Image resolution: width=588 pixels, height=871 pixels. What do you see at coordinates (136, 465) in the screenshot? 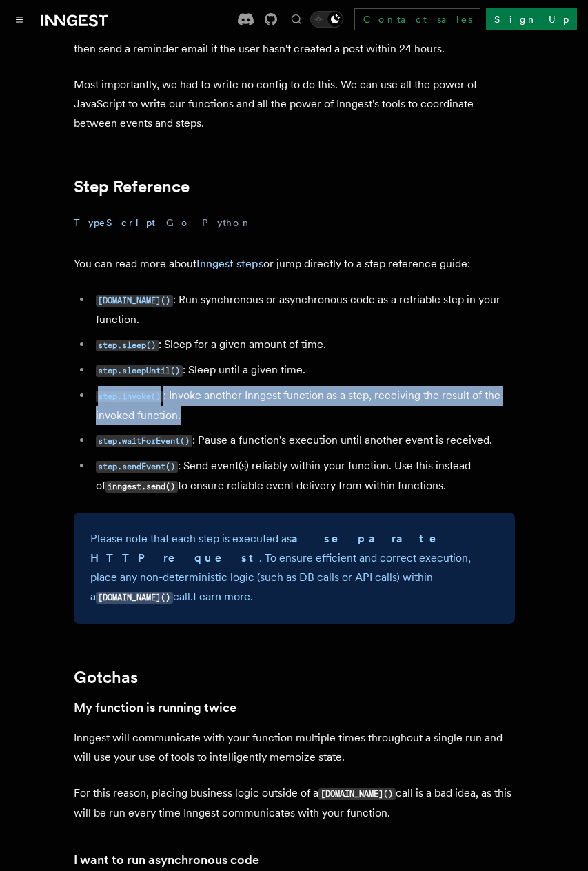
I see `a: step.sendEvent()` at bounding box center [136, 465].